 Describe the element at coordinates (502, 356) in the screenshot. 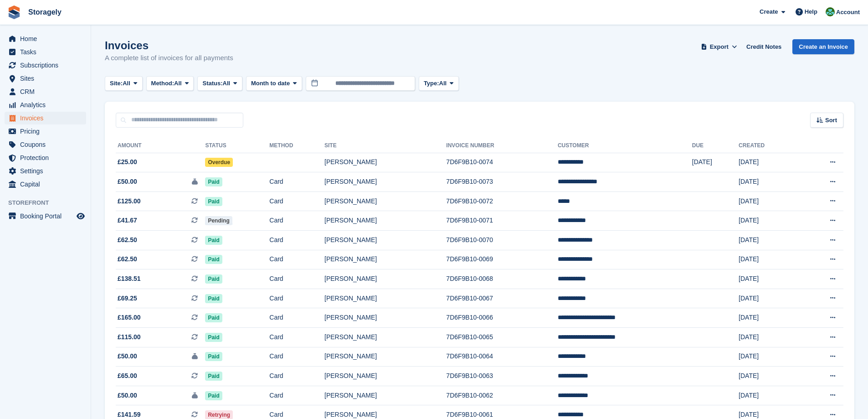

I see `td: 7D6F9B10-0064` at that location.